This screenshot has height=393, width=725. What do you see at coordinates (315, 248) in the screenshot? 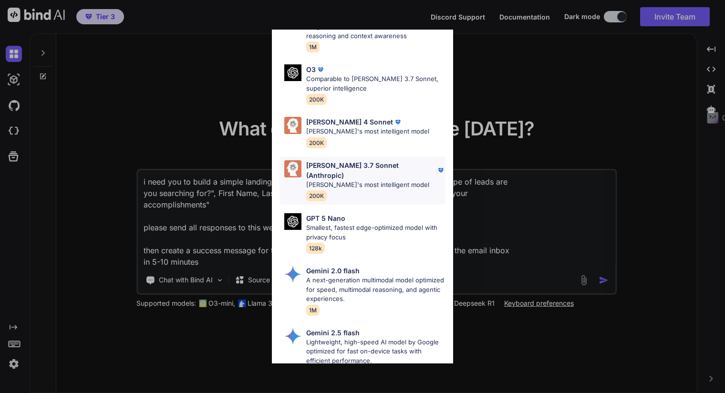
I see `span: 128k` at bounding box center [315, 248].